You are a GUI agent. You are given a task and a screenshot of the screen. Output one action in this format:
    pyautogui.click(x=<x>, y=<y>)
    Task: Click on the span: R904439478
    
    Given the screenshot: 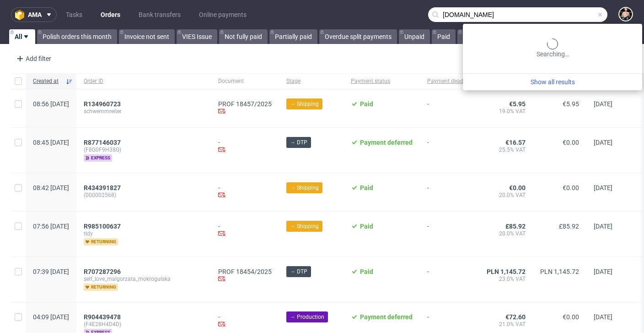 What is the action you would take?
    pyautogui.click(x=102, y=317)
    